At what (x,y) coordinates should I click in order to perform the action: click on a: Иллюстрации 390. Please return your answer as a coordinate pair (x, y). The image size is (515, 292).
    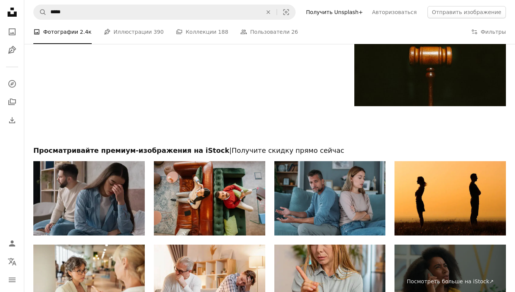
    Looking at the image, I should click on (134, 32).